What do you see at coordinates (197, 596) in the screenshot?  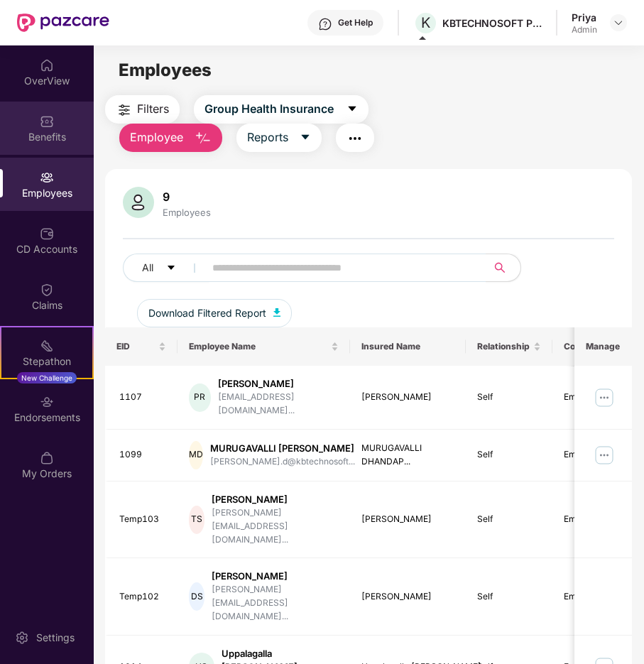 I see `div: DS` at bounding box center [197, 596].